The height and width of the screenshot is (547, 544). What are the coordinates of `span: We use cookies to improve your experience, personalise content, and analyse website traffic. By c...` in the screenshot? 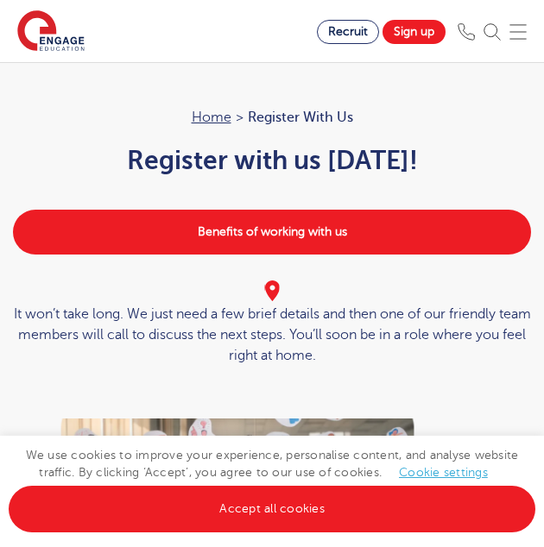 It's located at (272, 482).